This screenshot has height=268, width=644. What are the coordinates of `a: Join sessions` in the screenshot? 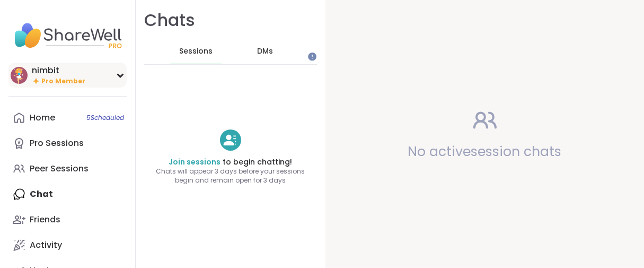 It's located at (195, 162).